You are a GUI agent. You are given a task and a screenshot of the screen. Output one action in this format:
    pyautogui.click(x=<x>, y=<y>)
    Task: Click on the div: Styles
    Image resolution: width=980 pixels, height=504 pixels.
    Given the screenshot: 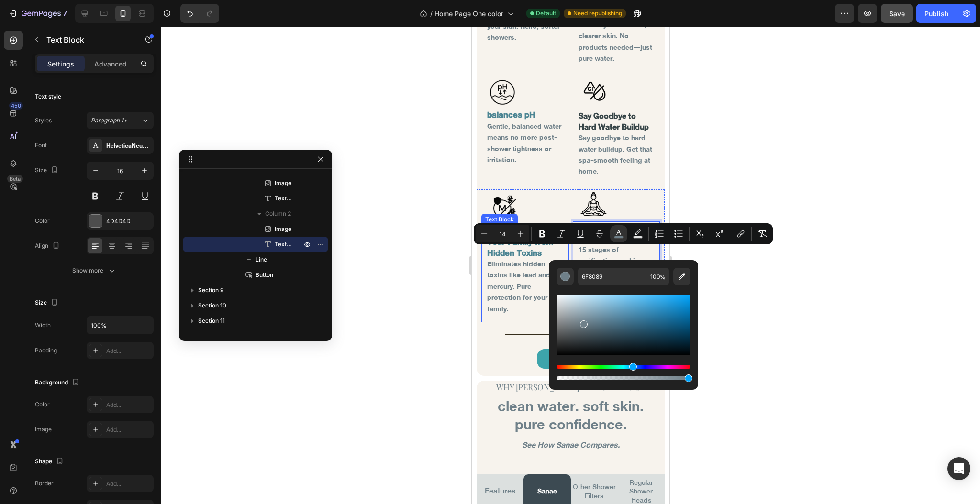 What is the action you would take?
    pyautogui.click(x=43, y=121)
    